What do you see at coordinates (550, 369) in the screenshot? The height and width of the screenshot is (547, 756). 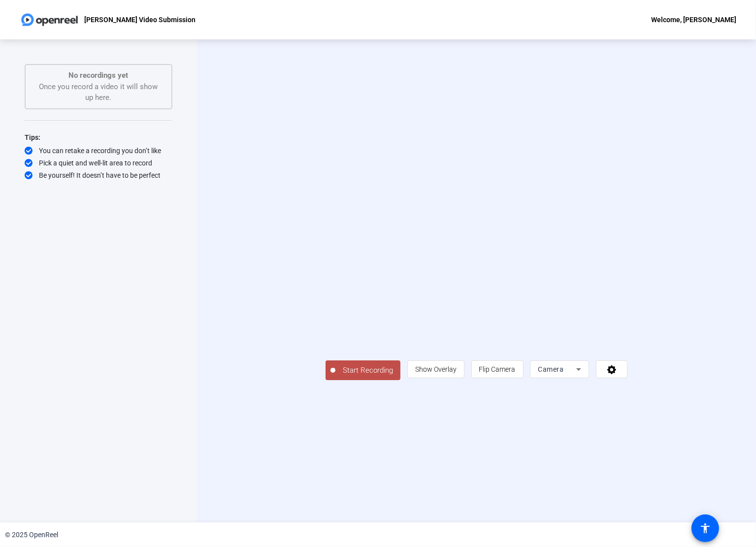 I see `span: Camera` at bounding box center [550, 369].